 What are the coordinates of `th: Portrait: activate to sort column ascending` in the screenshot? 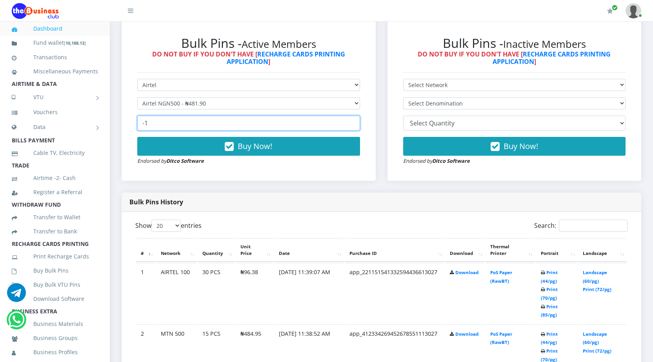 It's located at (557, 250).